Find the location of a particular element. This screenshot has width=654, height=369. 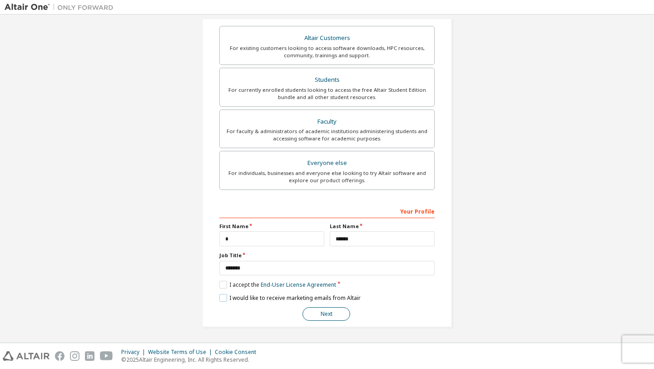

div: Students is located at coordinates (327, 80).